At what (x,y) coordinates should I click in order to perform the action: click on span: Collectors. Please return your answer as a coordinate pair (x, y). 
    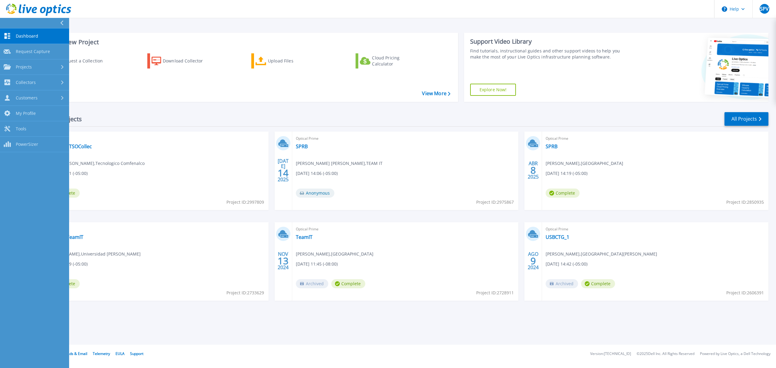
    Looking at the image, I should click on (26, 82).